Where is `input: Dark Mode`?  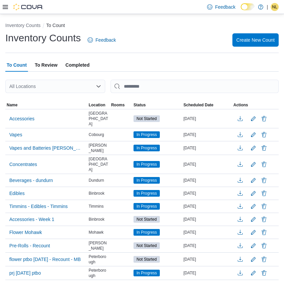 input: Dark Mode is located at coordinates (248, 7).